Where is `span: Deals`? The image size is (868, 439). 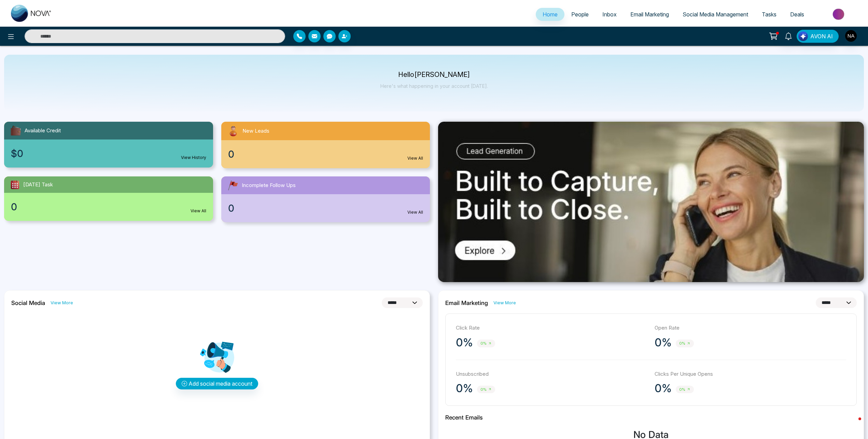
span: Deals is located at coordinates (797, 14).